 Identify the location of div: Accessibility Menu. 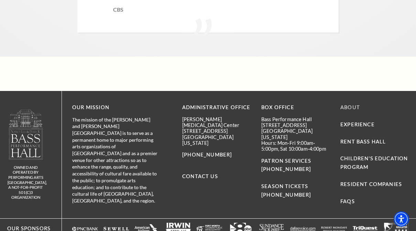
(401, 219).